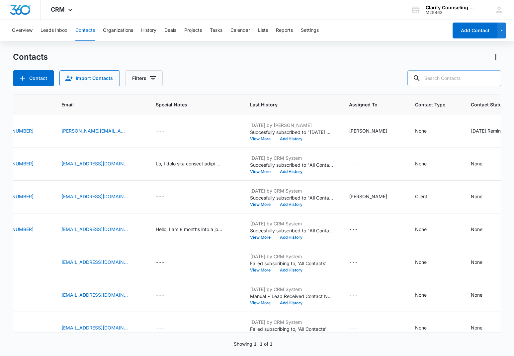  I want to click on div: Hello, I am 8 months into a job transition as a director of engineering for a series a startup ba..., so click(189, 229).